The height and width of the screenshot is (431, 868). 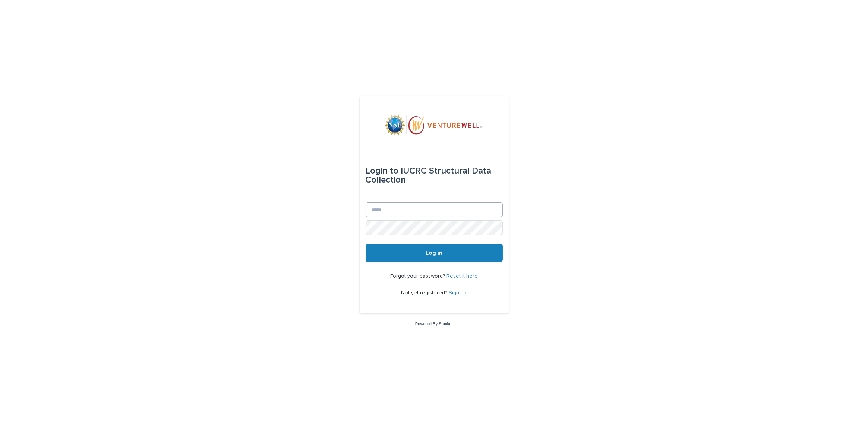 I want to click on button: Log in, so click(x=434, y=253).